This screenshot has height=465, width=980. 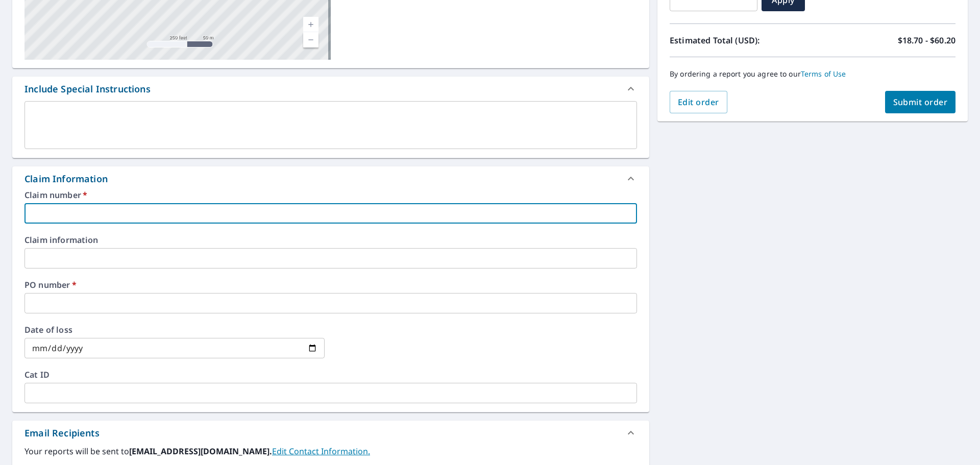 What do you see at coordinates (823, 74) in the screenshot?
I see `a: Terms of Use` at bounding box center [823, 74].